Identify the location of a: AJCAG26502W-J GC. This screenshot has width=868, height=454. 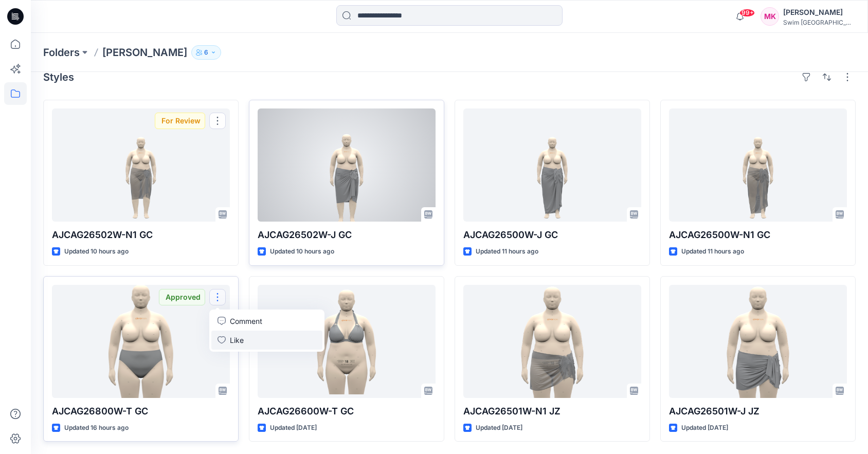
(346, 165).